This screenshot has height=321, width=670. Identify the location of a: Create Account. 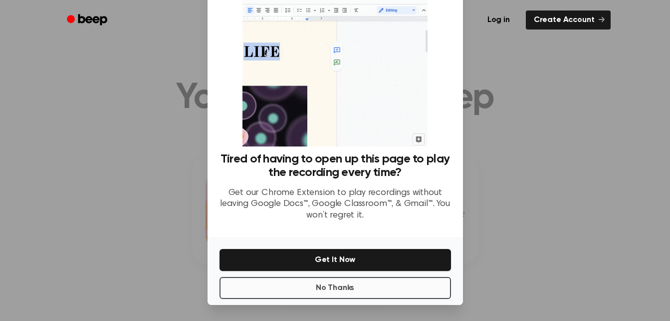
(569, 20).